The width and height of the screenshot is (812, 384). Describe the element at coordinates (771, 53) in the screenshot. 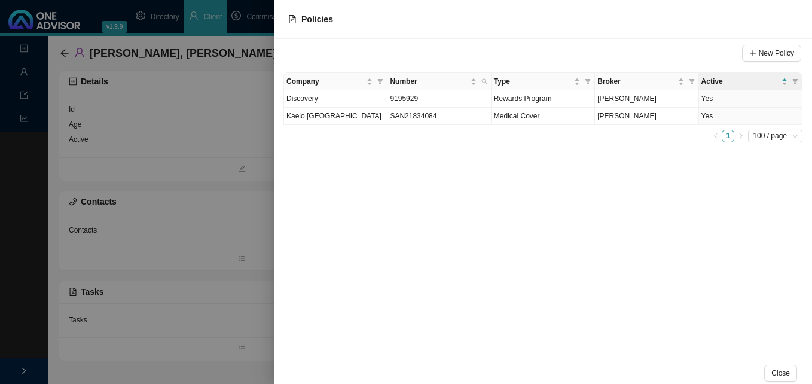

I see `button: New Policy` at that location.